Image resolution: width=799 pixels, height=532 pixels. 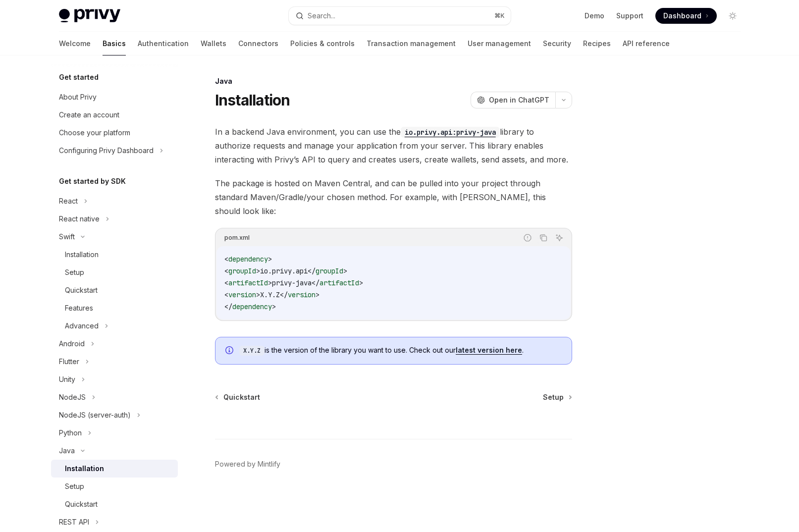 What do you see at coordinates (106, 151) in the screenshot?
I see `div: Configuring Privy Dashboard` at bounding box center [106, 151].